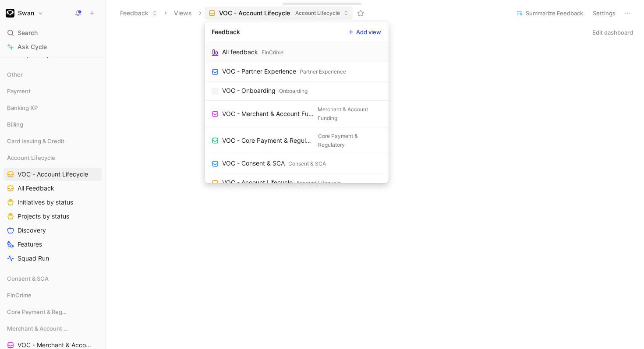  I want to click on div: Partner Experience, so click(323, 72).